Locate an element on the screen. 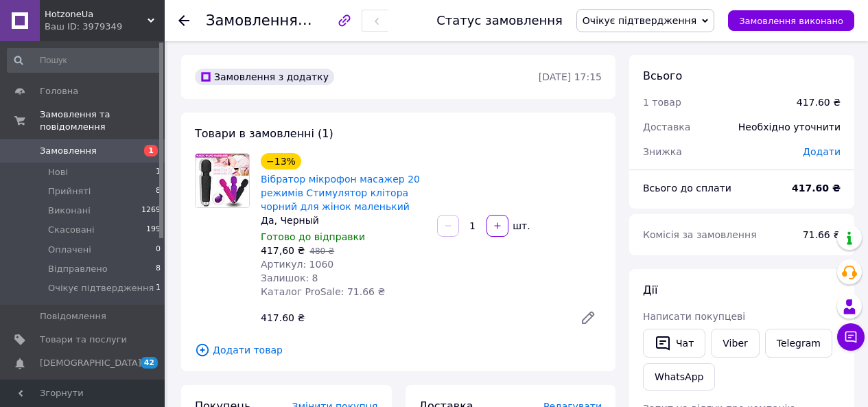  span: Товари та послуги is located at coordinates (83, 340).